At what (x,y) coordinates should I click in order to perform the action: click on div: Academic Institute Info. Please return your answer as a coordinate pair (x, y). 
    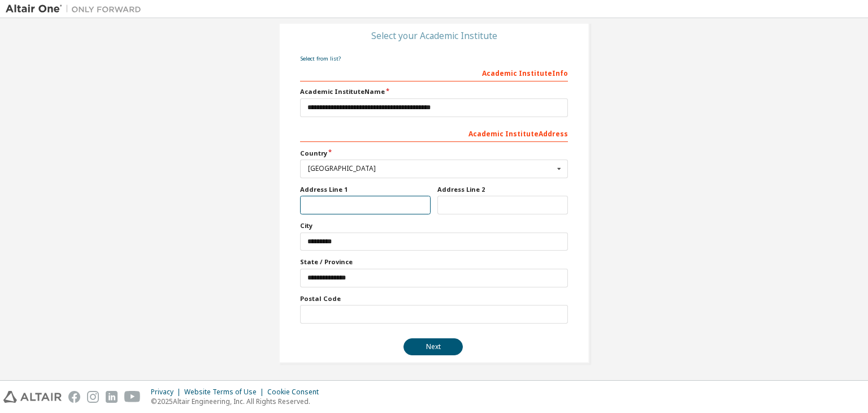
    Looking at the image, I should click on (434, 72).